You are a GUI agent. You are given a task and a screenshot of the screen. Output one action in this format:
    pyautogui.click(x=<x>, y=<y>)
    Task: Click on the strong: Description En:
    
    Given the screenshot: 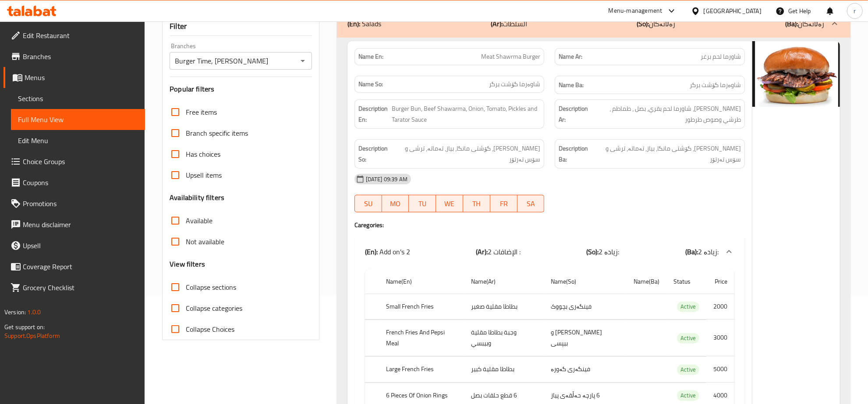 What is the action you would take?
    pyautogui.click(x=374, y=114)
    